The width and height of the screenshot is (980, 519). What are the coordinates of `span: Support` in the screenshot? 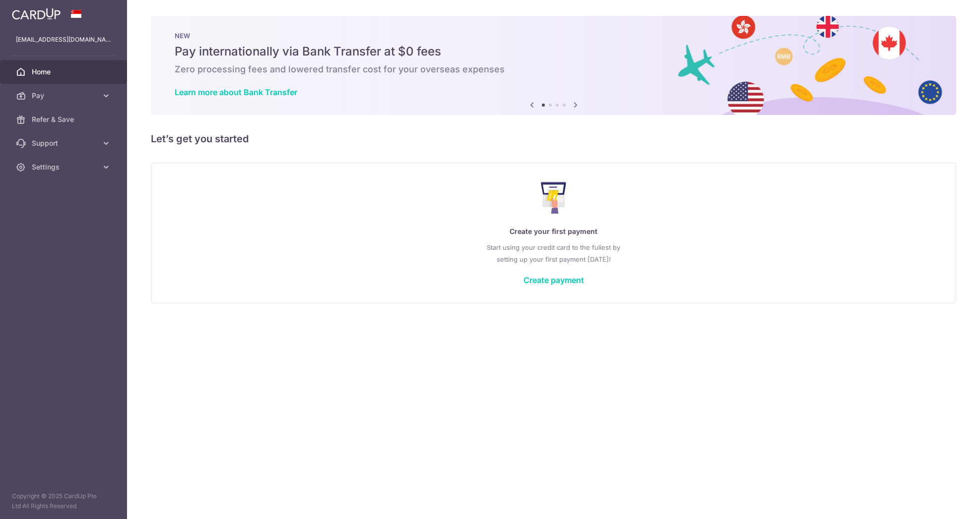 It's located at (65, 143).